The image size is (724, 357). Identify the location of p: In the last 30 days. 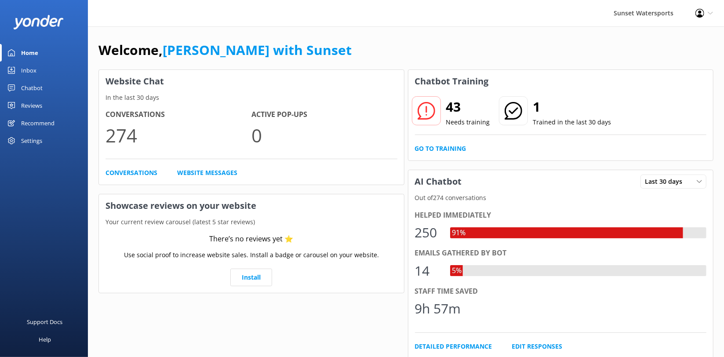
(251, 98).